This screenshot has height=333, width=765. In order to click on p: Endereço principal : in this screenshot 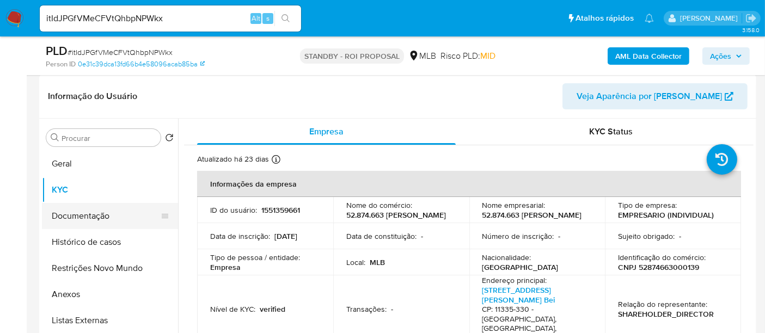, I will do `click(515, 280)`.